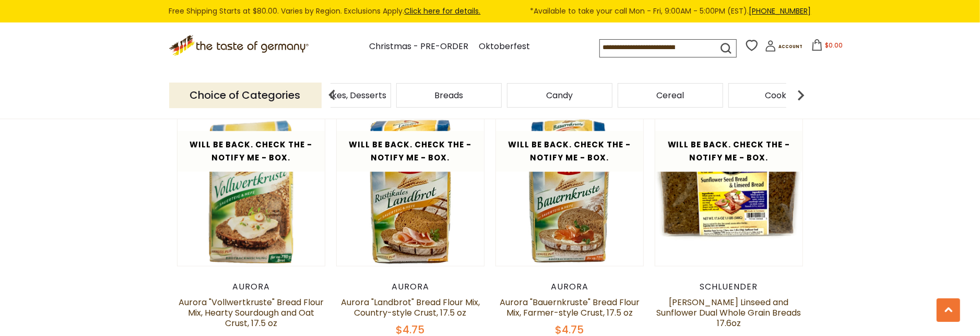 The image size is (980, 336). Describe the element at coordinates (245, 95) in the screenshot. I see `p: Choice of Categories` at that location.